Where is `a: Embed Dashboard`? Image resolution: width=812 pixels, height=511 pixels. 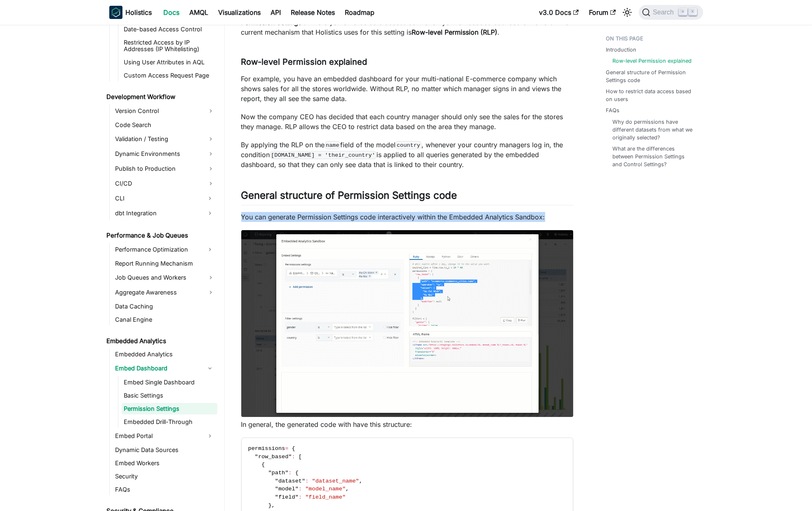 a: Embed Dashboard is located at coordinates (158, 368).